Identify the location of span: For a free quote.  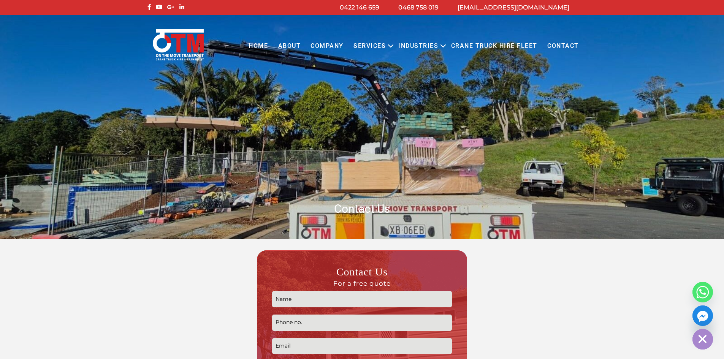
(362, 283).